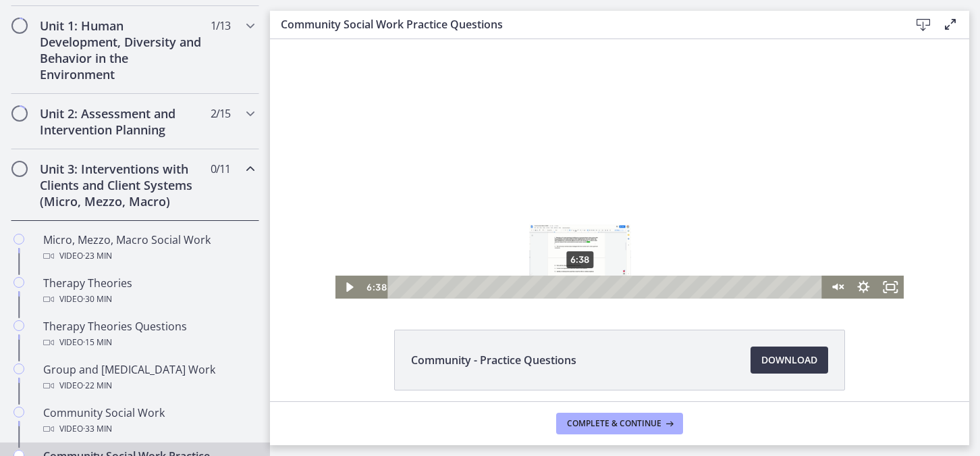 The height and width of the screenshot is (456, 980). Describe the element at coordinates (97, 429) in the screenshot. I see `span: · 33 min` at that location.